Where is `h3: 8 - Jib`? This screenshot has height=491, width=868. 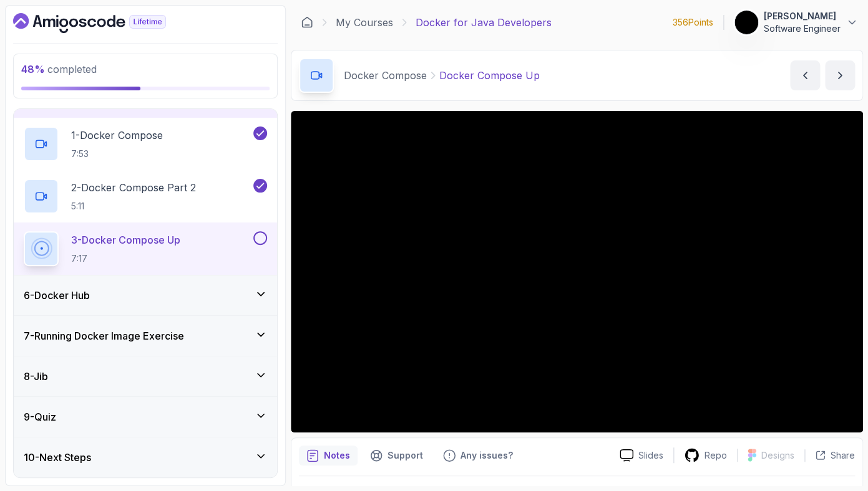
h3: 8 - Jib is located at coordinates (36, 376).